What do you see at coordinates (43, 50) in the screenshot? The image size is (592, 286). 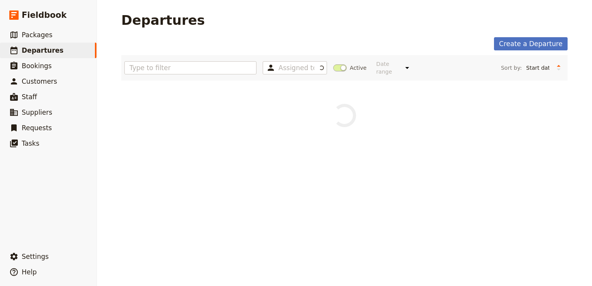 I see `span: Departures` at bounding box center [43, 50].